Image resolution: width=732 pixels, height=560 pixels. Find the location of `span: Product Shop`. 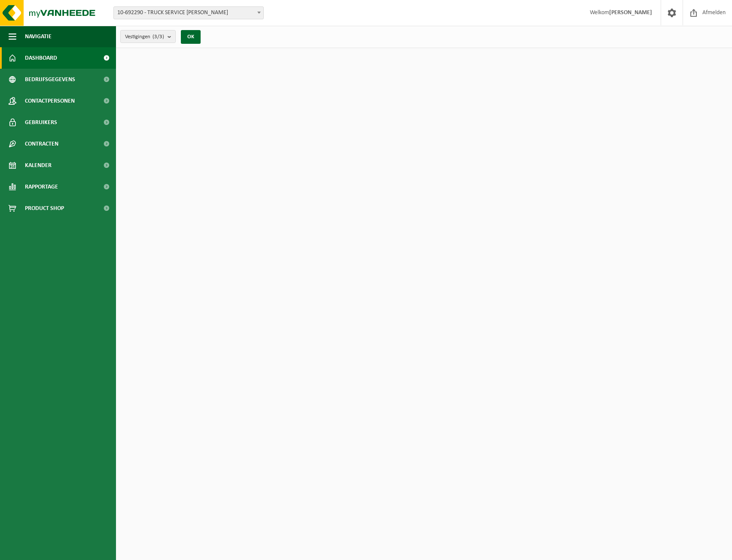

span: Product Shop is located at coordinates (45, 208).